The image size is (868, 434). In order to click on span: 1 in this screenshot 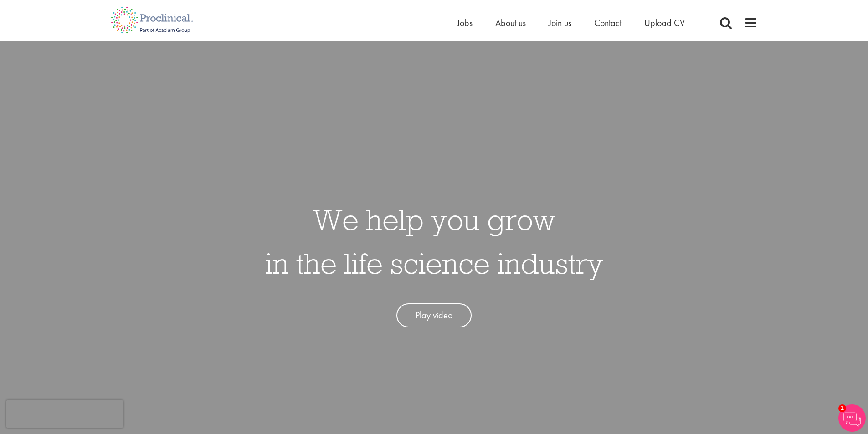, I will do `click(842, 408)`.